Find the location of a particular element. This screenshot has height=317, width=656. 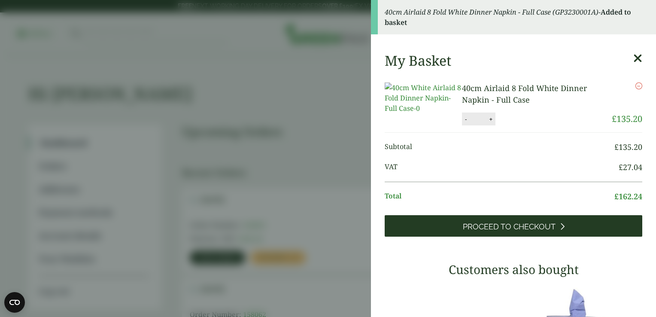

a: Proceed to Checkout is located at coordinates (513, 226).